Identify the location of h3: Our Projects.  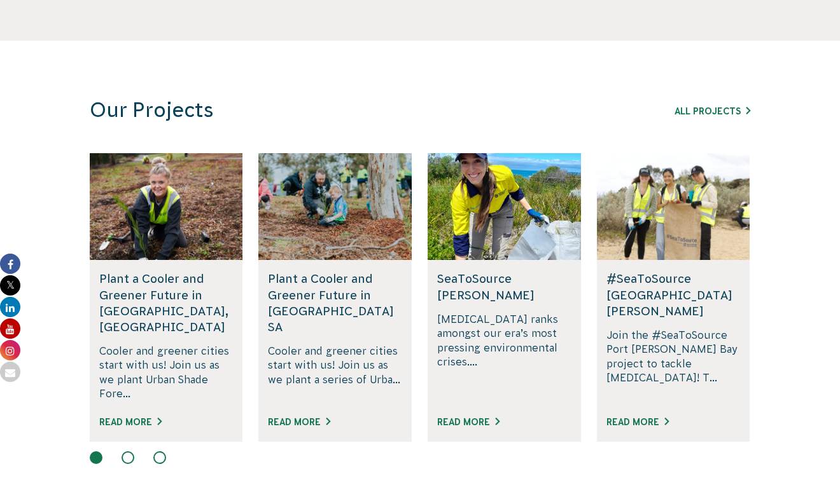
(334, 110).